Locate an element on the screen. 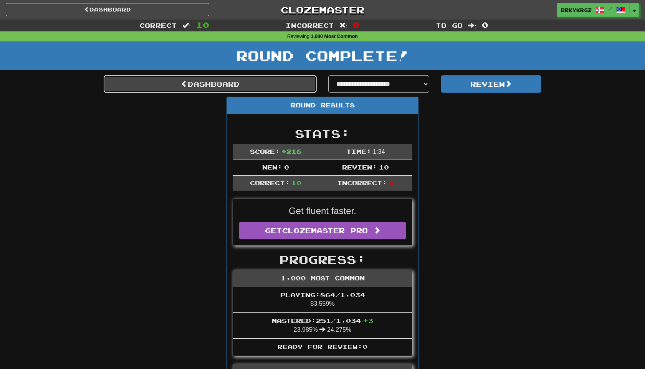 The height and width of the screenshot is (369, 645). li: 23.985% 24.275% is located at coordinates (322, 325).